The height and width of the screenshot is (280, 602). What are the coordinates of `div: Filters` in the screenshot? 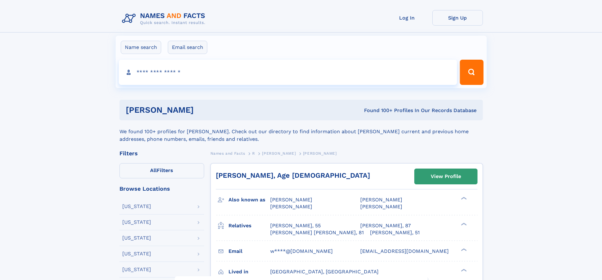 It's located at (162, 154).